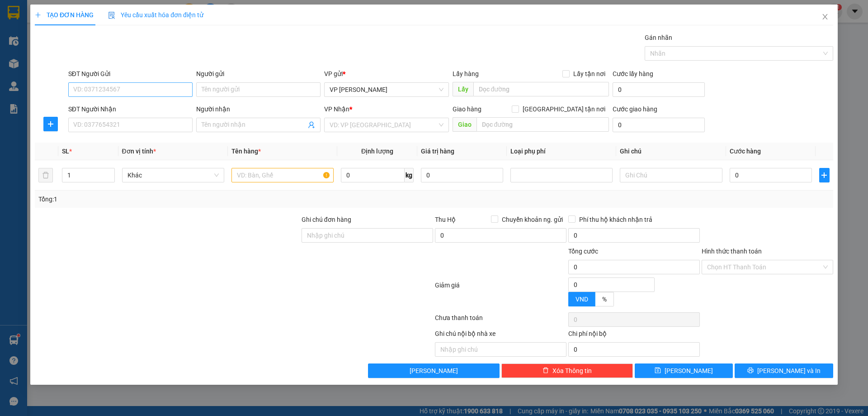 This screenshot has height=416, width=868. I want to click on input: VD: Bàn, Ghế, so click(282, 175).